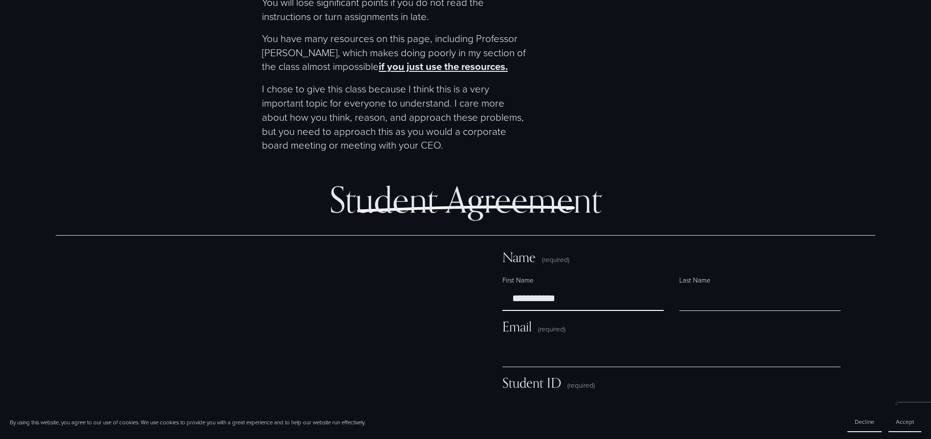  What do you see at coordinates (760, 281) in the screenshot?
I see `div: Last Name` at bounding box center [760, 281].